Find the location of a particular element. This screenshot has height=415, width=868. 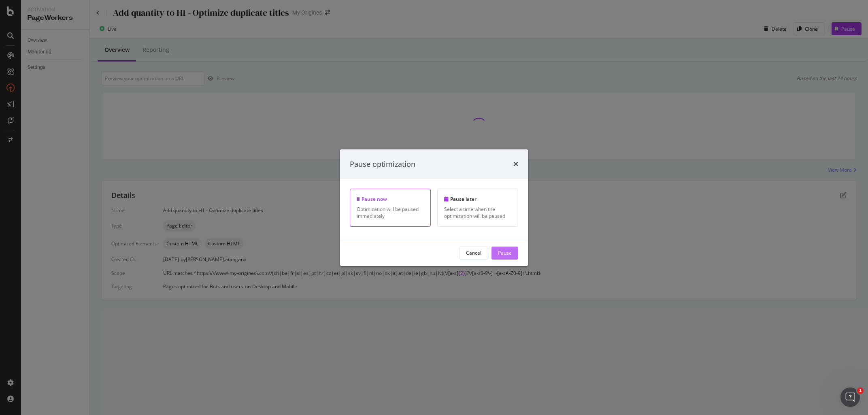

button: Cancel is located at coordinates (473, 253).